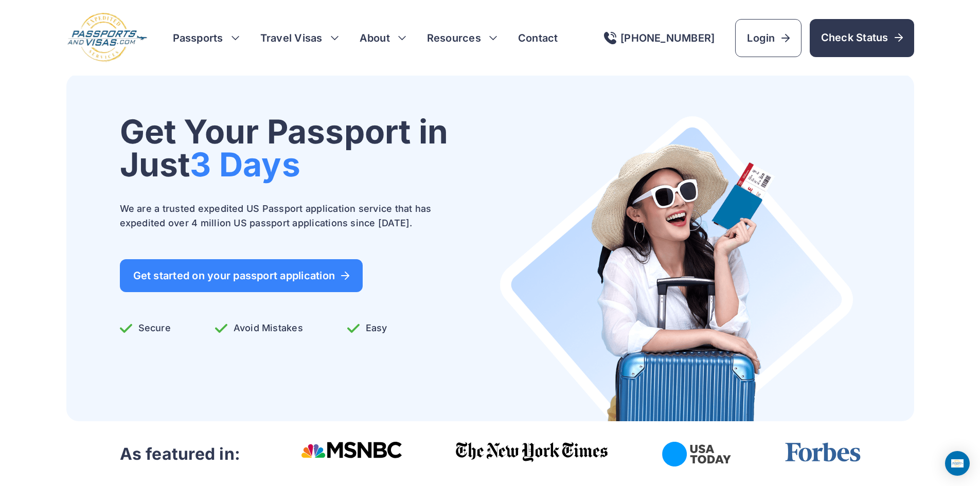 The height and width of the screenshot is (486, 980). I want to click on p: We are a trusted expedited US Passport application service that has expedited over 4 million US p..., so click(284, 216).